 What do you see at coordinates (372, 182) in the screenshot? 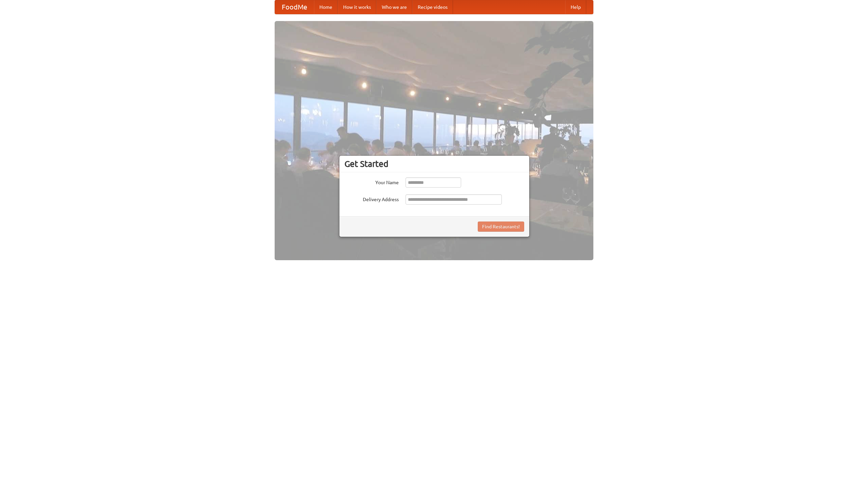
I see `label: Your Name` at bounding box center [372, 182].